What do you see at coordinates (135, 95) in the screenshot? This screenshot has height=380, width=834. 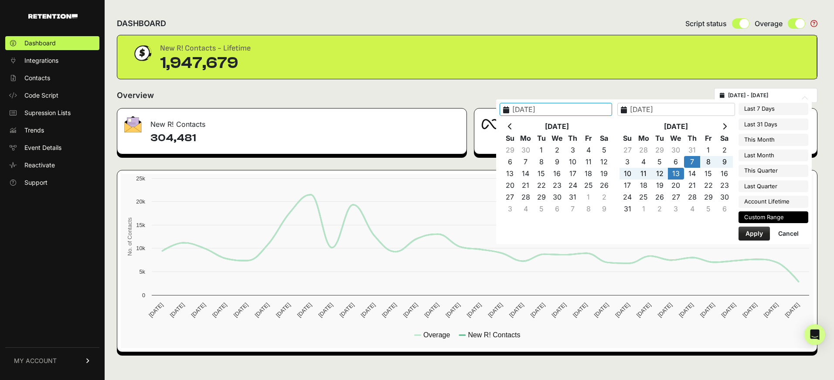 I see `h2: Overview` at bounding box center [135, 95].